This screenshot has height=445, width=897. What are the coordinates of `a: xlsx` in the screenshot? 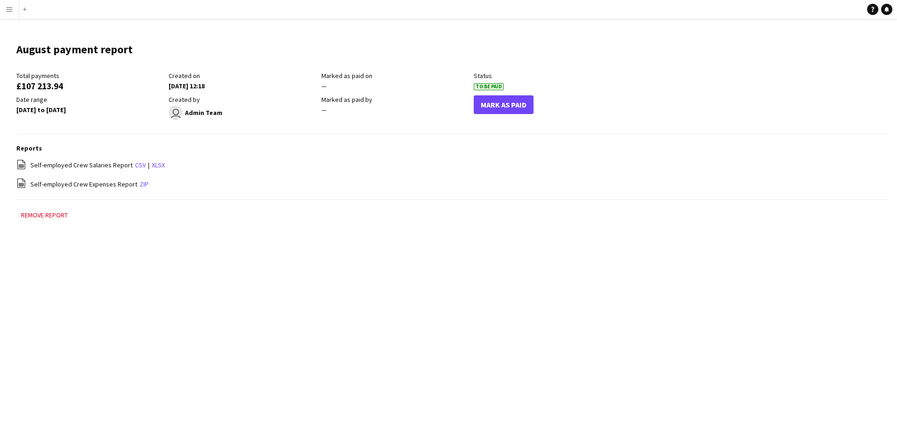 It's located at (158, 165).